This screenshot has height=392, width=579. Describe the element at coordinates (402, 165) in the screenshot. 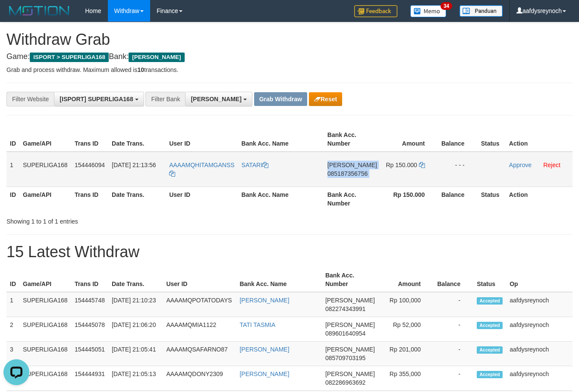

I see `span: Rp 150.000` at that location.